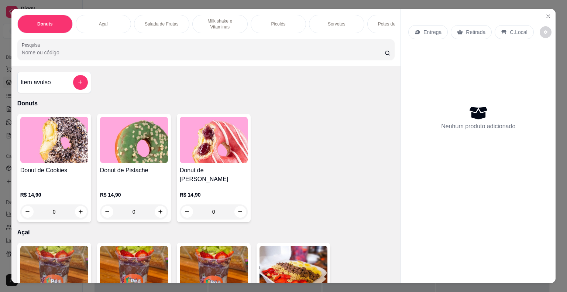 This screenshot has width=567, height=292. Describe the element at coordinates (395, 24) in the screenshot. I see `p: Potes de Sorvete` at that location.